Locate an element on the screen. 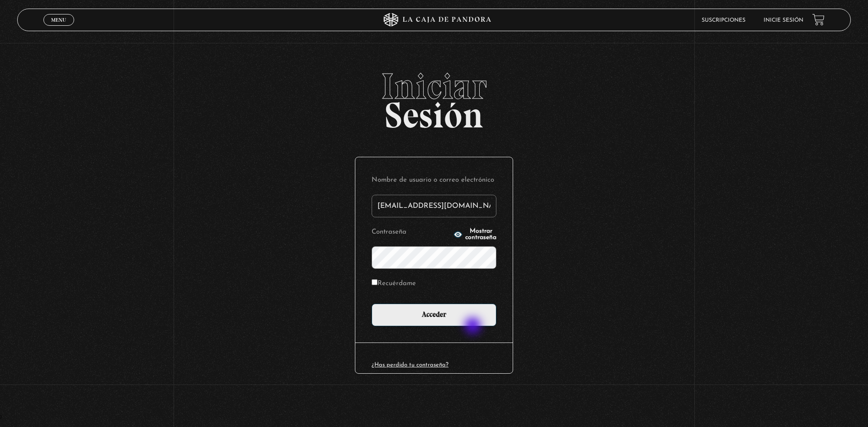 This screenshot has width=868, height=427. button: Mostrar contraseña is located at coordinates (475, 235).